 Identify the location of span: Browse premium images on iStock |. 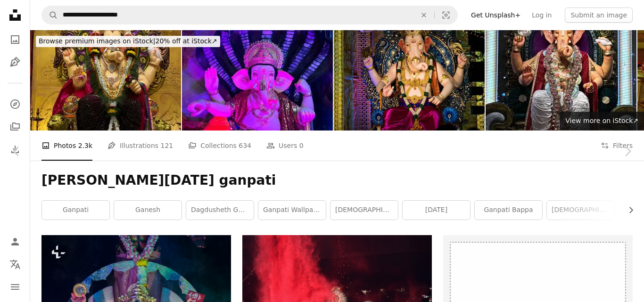
(97, 41).